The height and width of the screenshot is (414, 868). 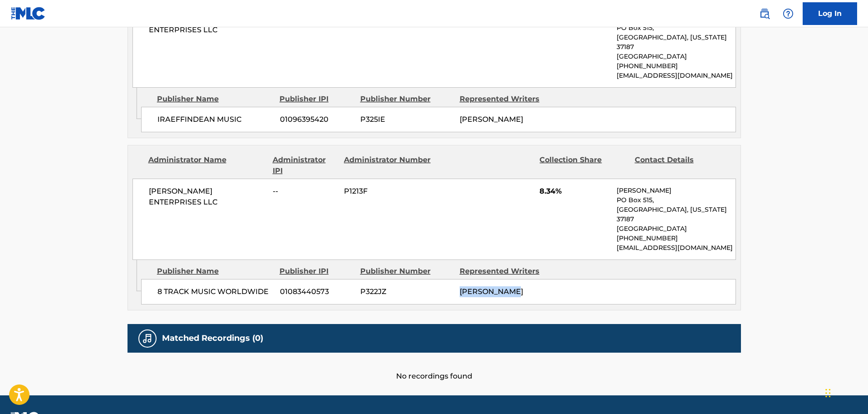 What do you see at coordinates (305, 165) in the screenshot?
I see `div: Administrator IPI` at bounding box center [305, 165].